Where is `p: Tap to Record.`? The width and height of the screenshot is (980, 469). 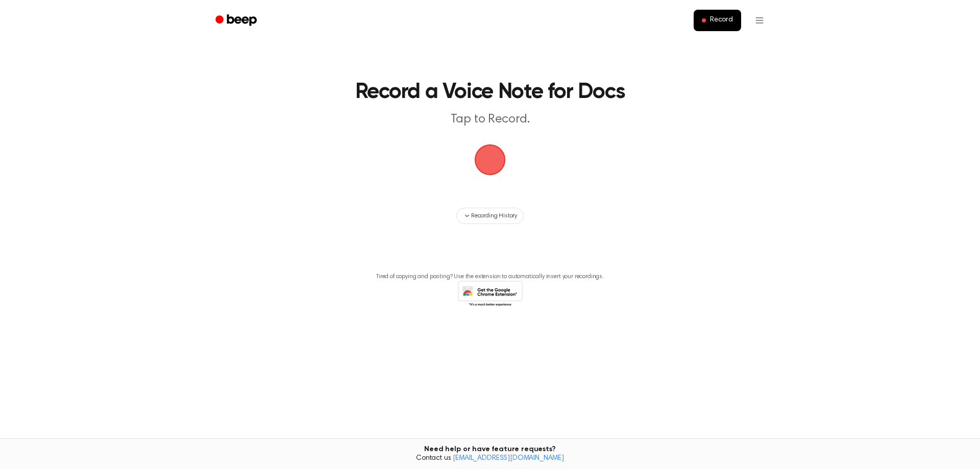 p: Tap to Record. is located at coordinates (490, 119).